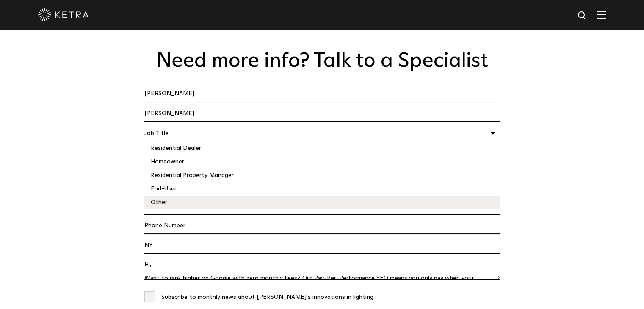  What do you see at coordinates (322, 226) in the screenshot?
I see `input: Phone Number` at bounding box center [322, 226].